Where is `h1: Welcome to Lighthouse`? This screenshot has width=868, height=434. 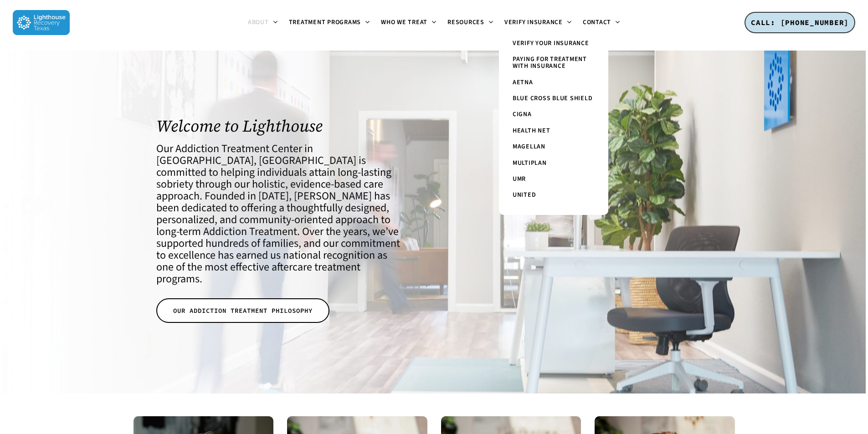
h1: Welcome to Lighthouse is located at coordinates (280, 126).